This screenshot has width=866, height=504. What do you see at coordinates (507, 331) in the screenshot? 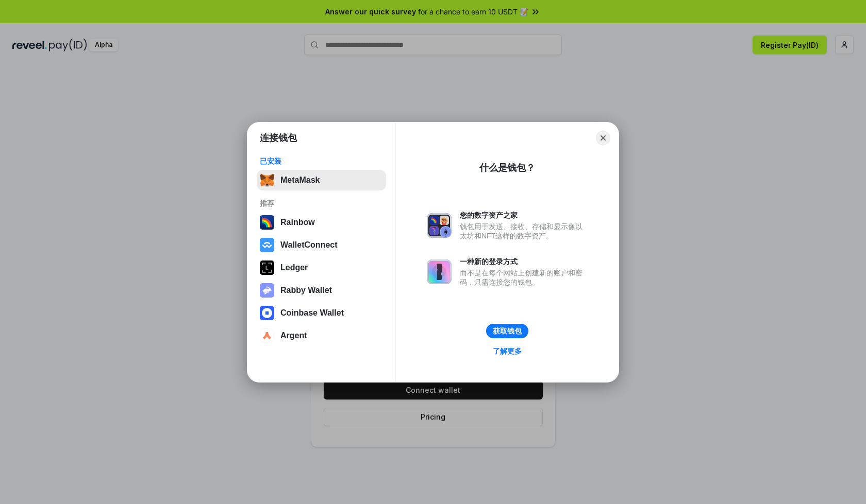
I see `div: 获取钱包` at bounding box center [507, 331].